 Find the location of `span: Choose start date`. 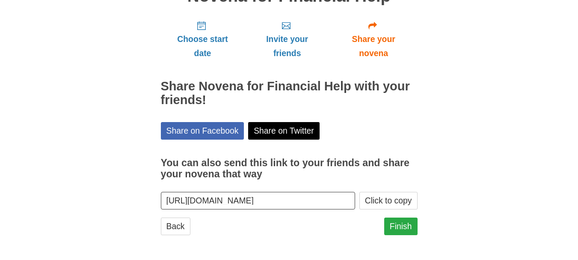

span: Choose start date is located at coordinates (203, 46).